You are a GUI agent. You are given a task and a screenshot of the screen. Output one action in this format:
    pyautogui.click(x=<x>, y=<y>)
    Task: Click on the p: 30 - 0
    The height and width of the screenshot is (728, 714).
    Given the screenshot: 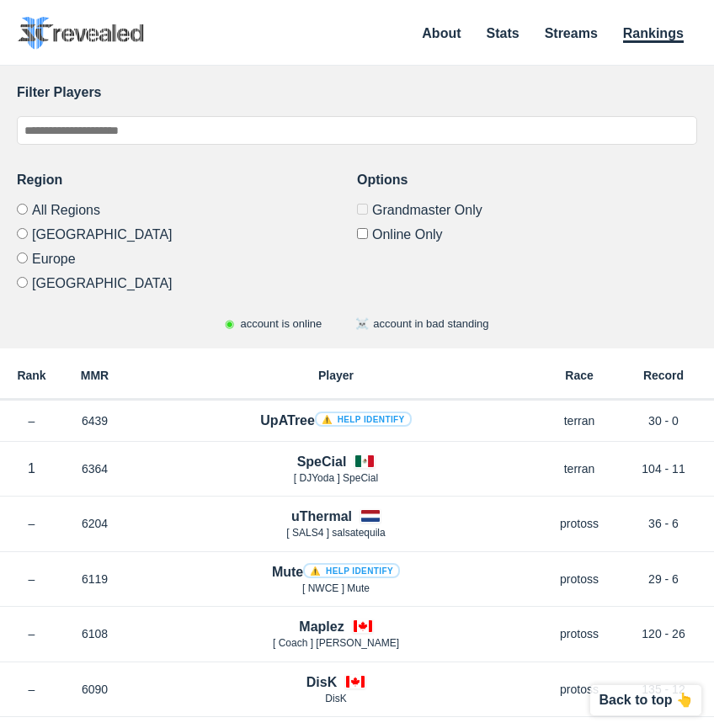 What is the action you would take?
    pyautogui.click(x=663, y=421)
    